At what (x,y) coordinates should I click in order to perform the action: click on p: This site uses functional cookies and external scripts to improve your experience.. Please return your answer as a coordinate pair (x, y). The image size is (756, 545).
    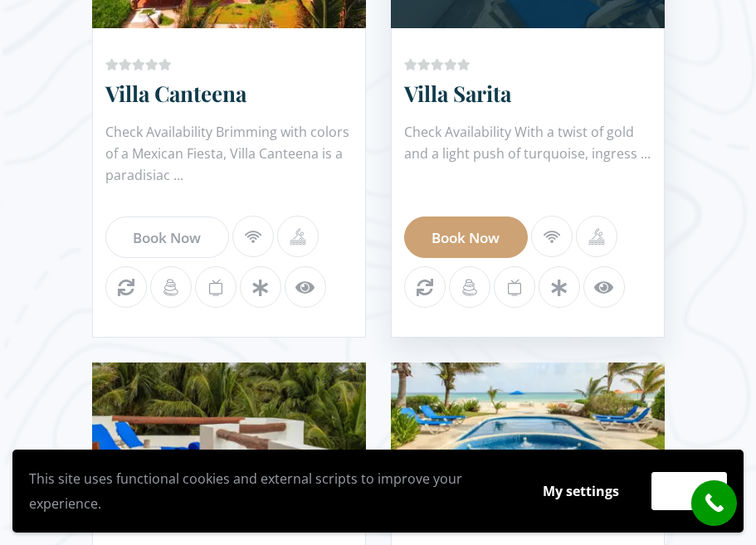
    Looking at the image, I should click on (270, 491).